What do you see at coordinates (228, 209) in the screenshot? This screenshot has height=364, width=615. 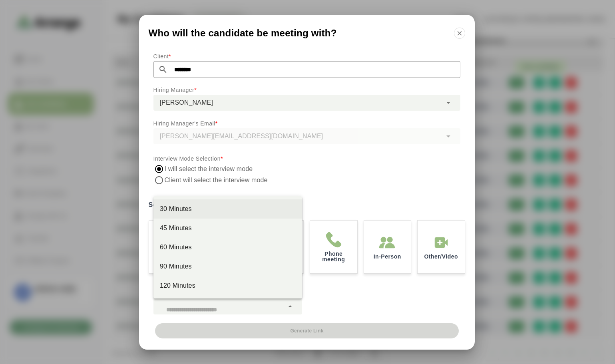 I see `div: 30 Minutes` at bounding box center [228, 209].